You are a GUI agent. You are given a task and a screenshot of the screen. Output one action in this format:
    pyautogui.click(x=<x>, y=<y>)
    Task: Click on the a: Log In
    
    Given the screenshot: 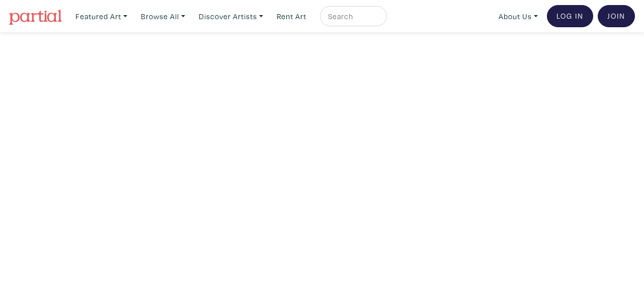 What is the action you would take?
    pyautogui.click(x=570, y=16)
    